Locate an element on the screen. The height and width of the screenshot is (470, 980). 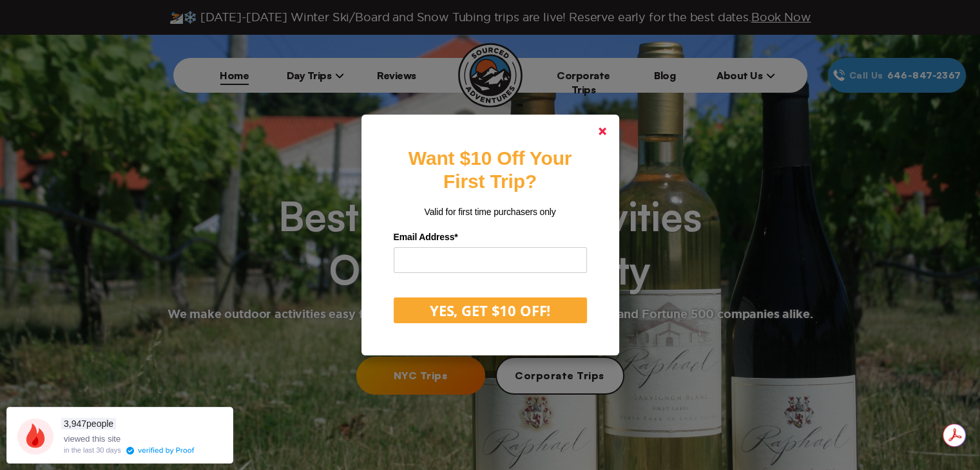
div: in the last 30 days is located at coordinates (92, 450).